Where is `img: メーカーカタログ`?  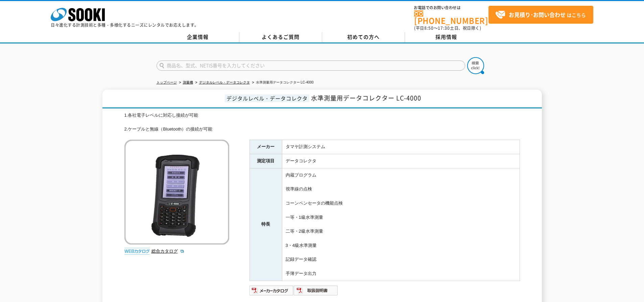 img: メーカーカタログ is located at coordinates (271, 291).